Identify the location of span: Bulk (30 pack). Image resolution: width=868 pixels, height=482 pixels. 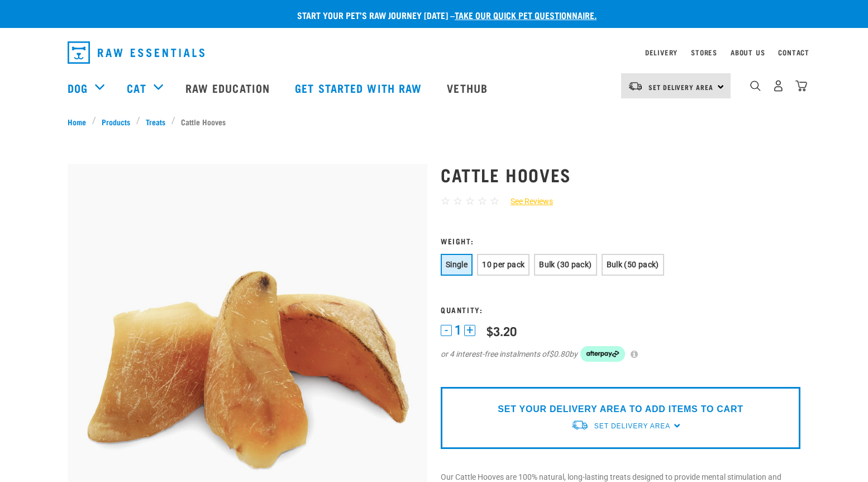
(565, 264).